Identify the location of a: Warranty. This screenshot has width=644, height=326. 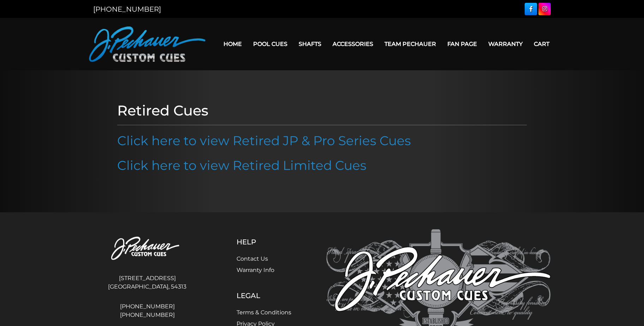
(505, 44).